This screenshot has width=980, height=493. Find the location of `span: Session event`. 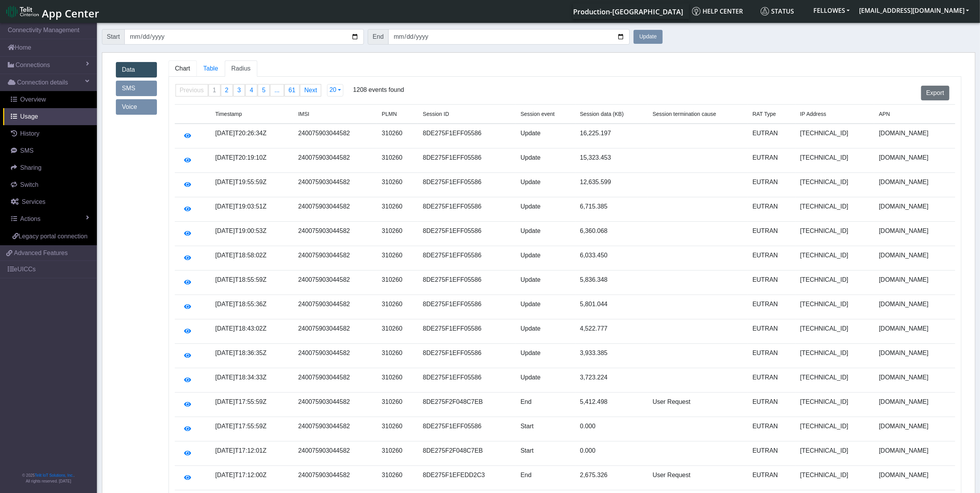

span: Session event is located at coordinates (537, 114).